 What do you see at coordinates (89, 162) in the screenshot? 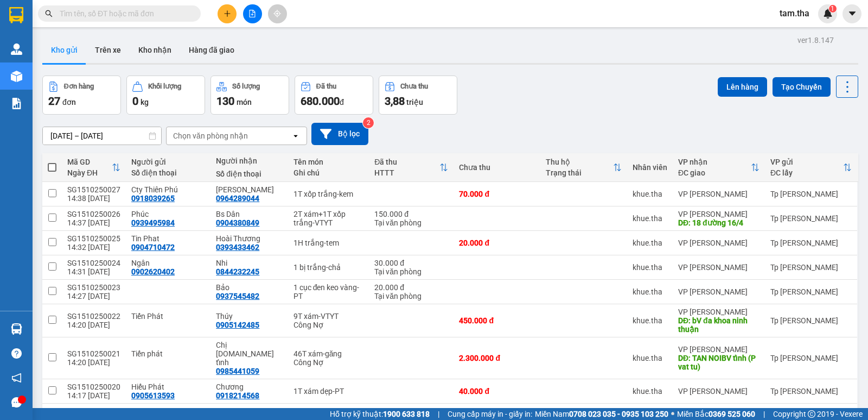
I see `div: Mã GD` at bounding box center [89, 162].